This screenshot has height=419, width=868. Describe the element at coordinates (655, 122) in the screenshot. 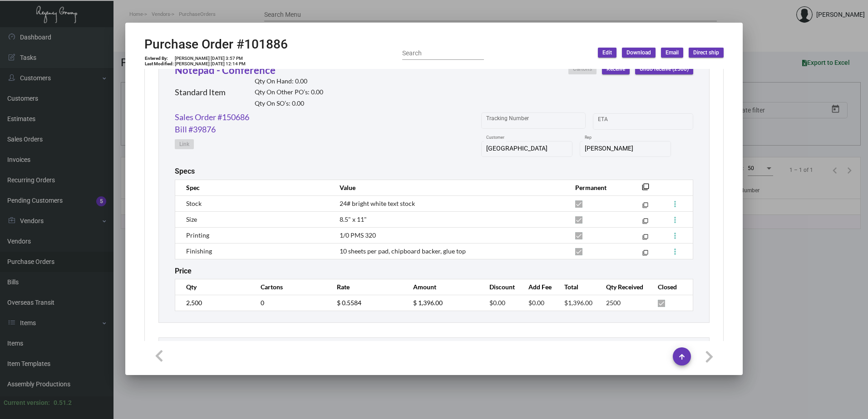

I see `input: End date` at that location.